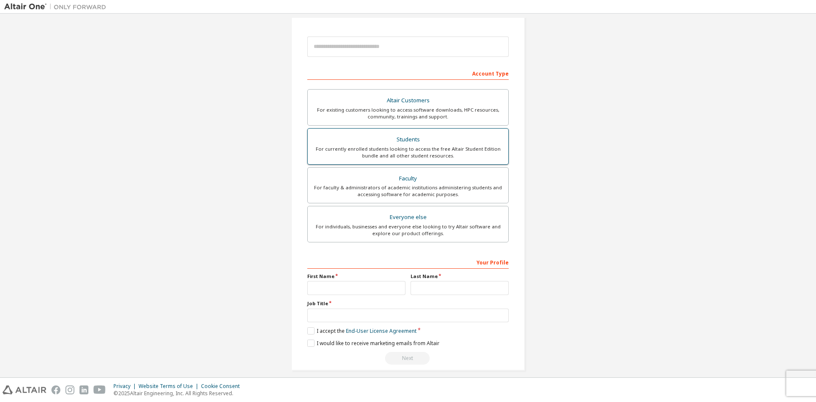  I want to click on label: I would like to receive marketing emails from Altair, so click(373, 343).